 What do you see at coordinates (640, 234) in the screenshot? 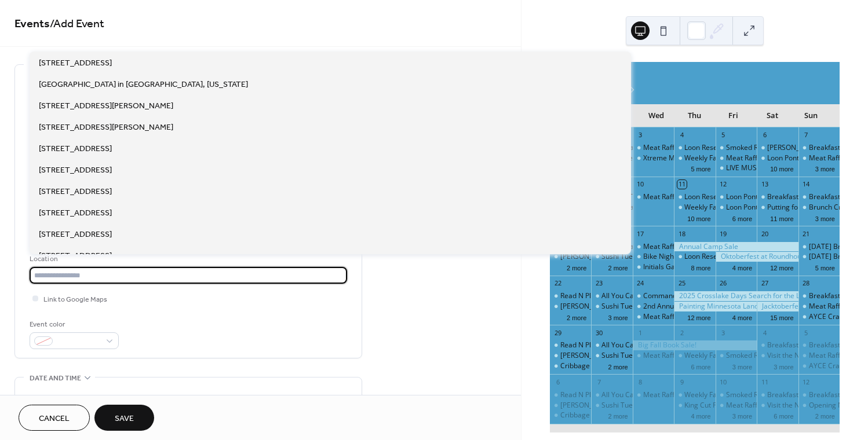
I see `div: 17` at bounding box center [640, 234].